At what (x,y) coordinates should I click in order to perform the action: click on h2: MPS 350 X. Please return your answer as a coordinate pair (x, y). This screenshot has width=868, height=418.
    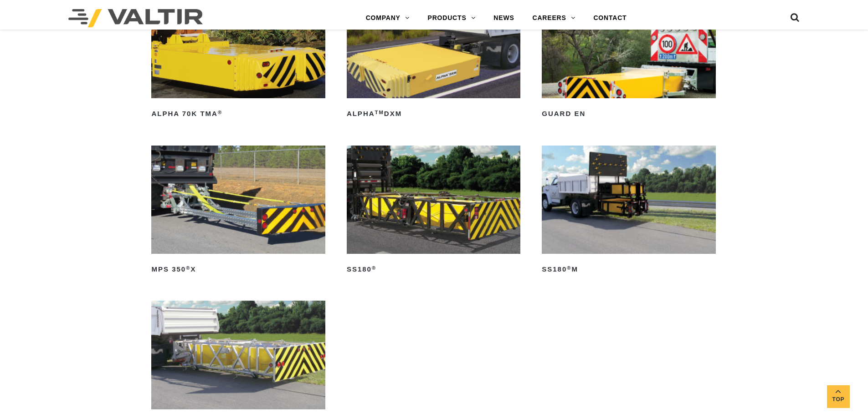
    Looking at the image, I should click on (238, 269).